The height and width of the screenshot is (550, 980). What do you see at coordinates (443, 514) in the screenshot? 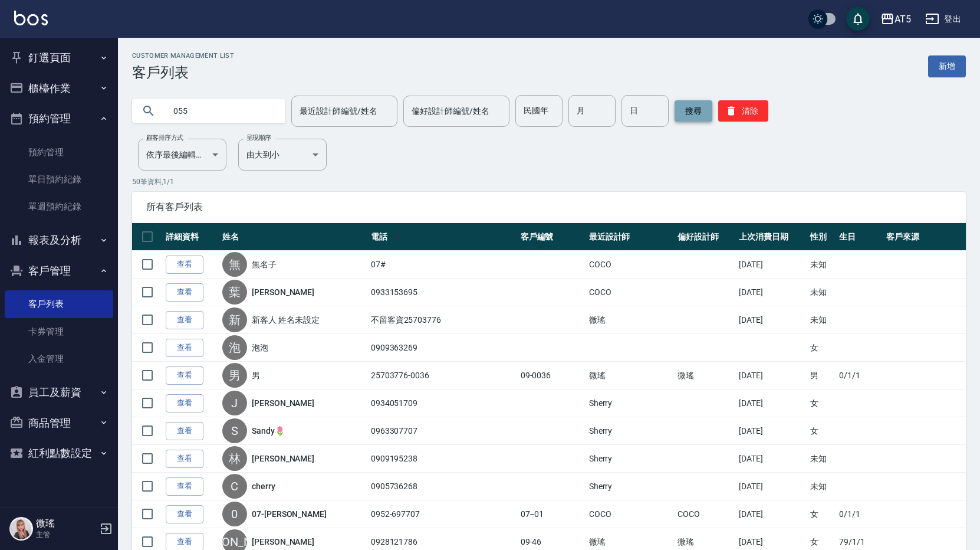
I see `td: 0952-697707` at bounding box center [443, 514].